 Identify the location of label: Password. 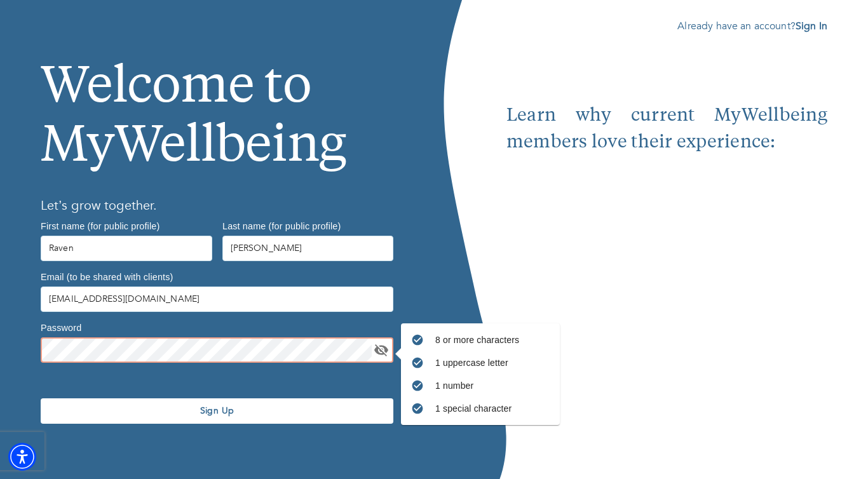
(61, 327).